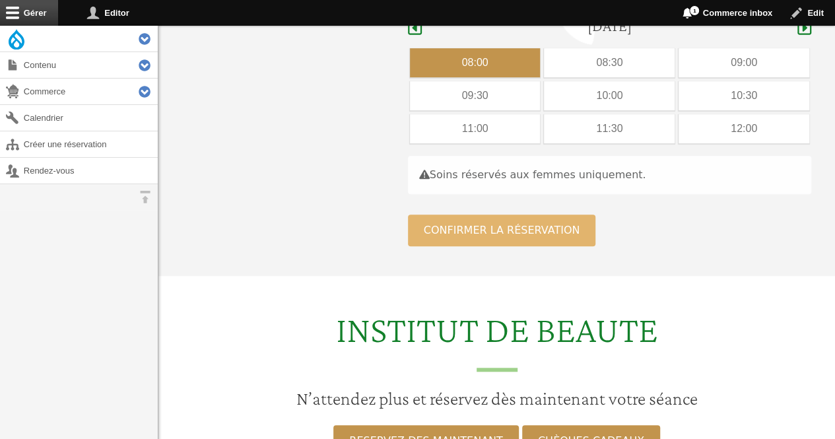  What do you see at coordinates (475, 129) in the screenshot?
I see `div: 11:00` at bounding box center [475, 129].